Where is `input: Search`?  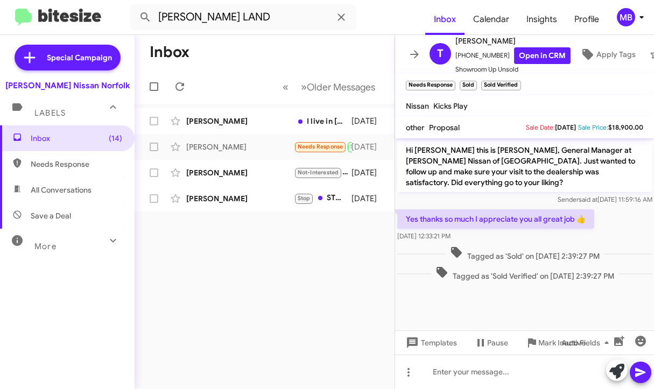
input: Search is located at coordinates (243, 17).